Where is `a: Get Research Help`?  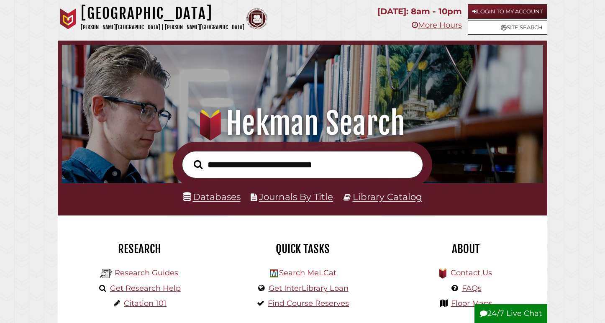 a: Get Research Help is located at coordinates (145, 288).